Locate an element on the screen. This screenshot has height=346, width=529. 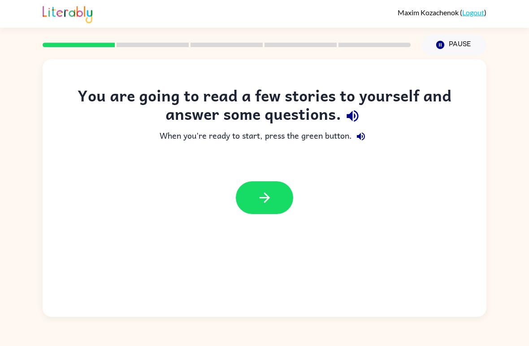
div: You are going to read a few stories to yourself and answer some questions. is located at coordinates (265, 107).